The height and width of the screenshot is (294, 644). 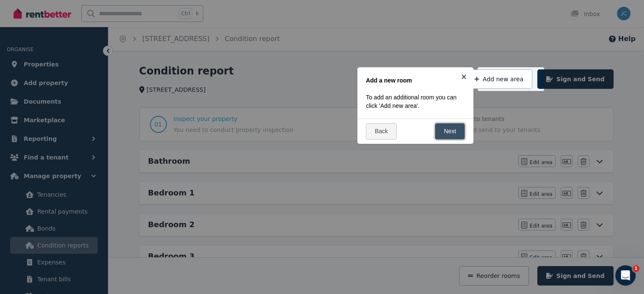 I want to click on a: Back, so click(x=381, y=131).